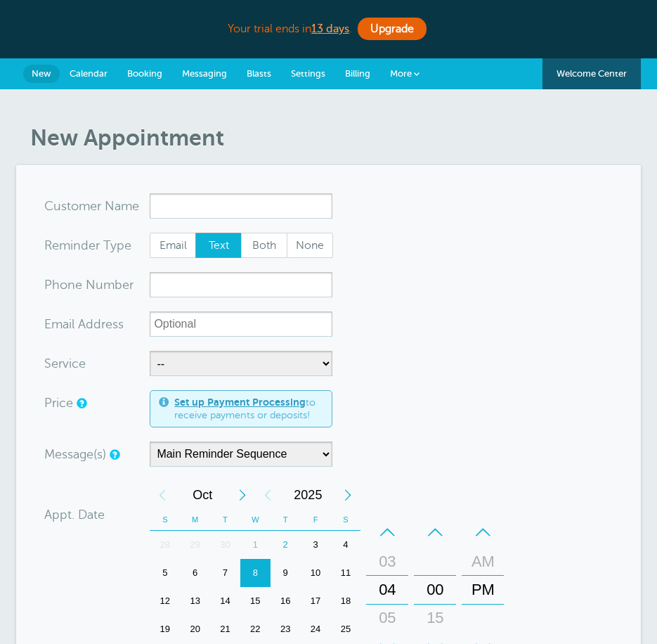 The image size is (657, 644). What do you see at coordinates (348, 495) in the screenshot?
I see `div: Next Year` at bounding box center [348, 495].